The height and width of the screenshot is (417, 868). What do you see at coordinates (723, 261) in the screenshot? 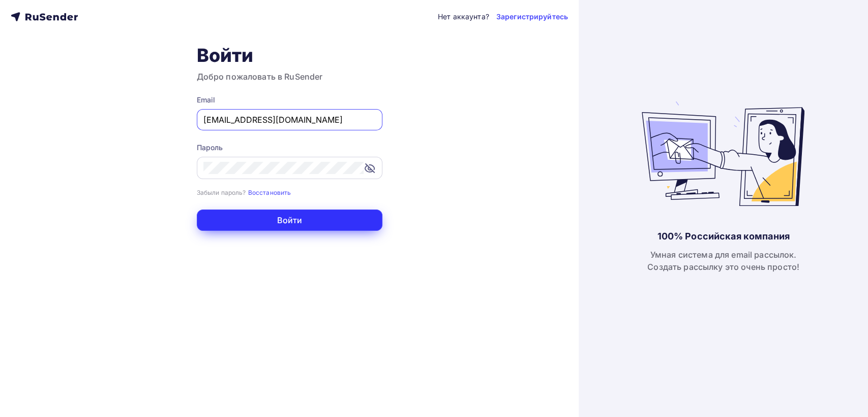
I see `div: Умная система для email рассылок. Создать рассылку это очень просто!` at bounding box center [723, 261].